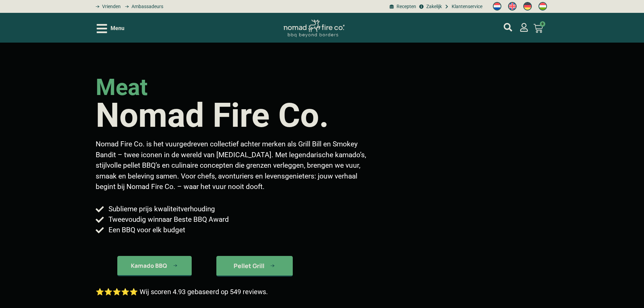 The image size is (644, 308). Describe the element at coordinates (406, 6) in the screenshot. I see `span: Recepten` at that location.